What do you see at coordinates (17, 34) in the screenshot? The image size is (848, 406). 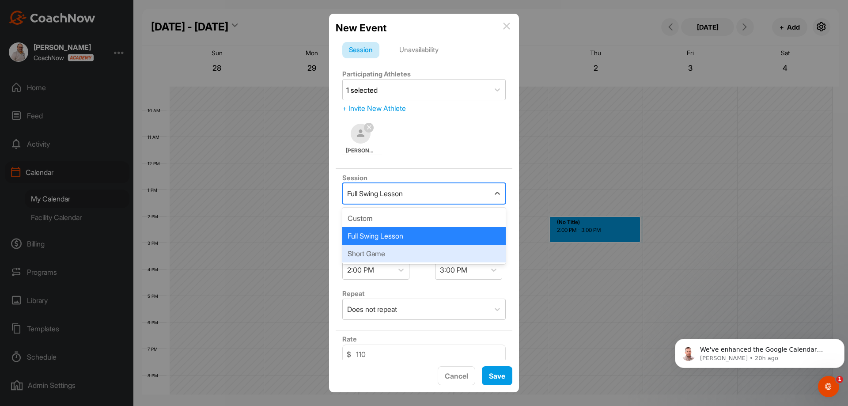 I see `img: Profile image for Alex` at bounding box center [17, 34].